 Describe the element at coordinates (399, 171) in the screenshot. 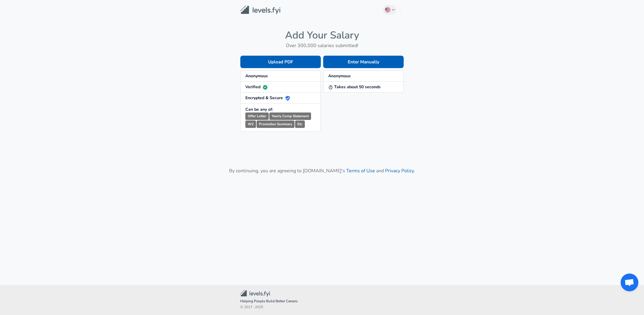

I see `a: Privacy Policy` at that location.